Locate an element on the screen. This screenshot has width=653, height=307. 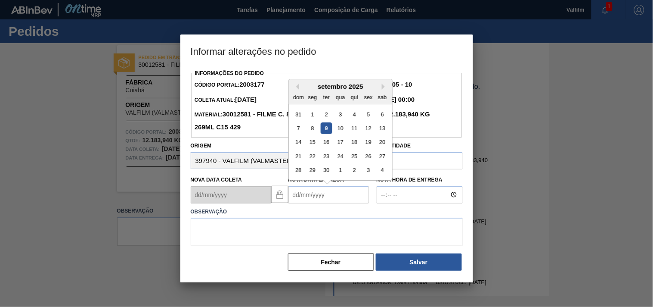
div: Choose segunda-feira, 29 de setembro de 2025 is located at coordinates (312, 170).